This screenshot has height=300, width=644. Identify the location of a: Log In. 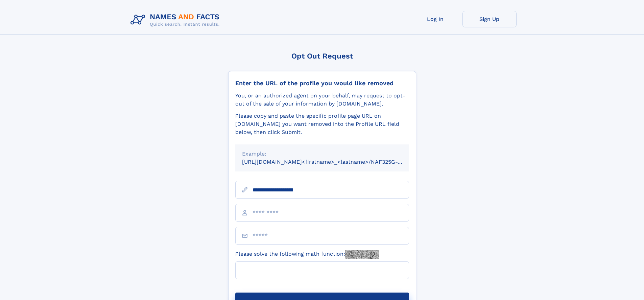
(435, 19).